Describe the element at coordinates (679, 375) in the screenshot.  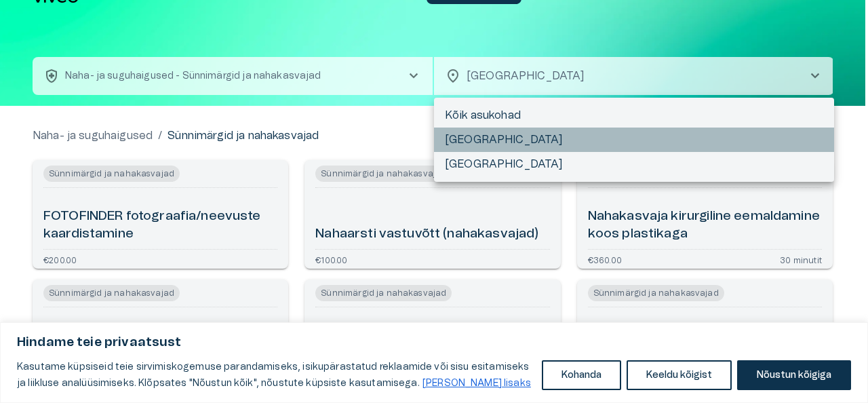
I see `button: Keeldu kõigist` at that location.